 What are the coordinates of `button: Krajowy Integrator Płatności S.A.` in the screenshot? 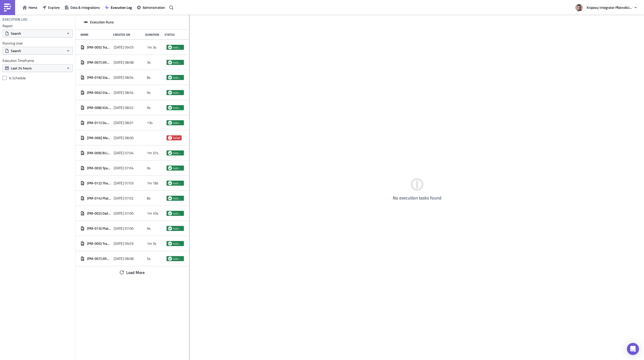 It's located at (606, 8).